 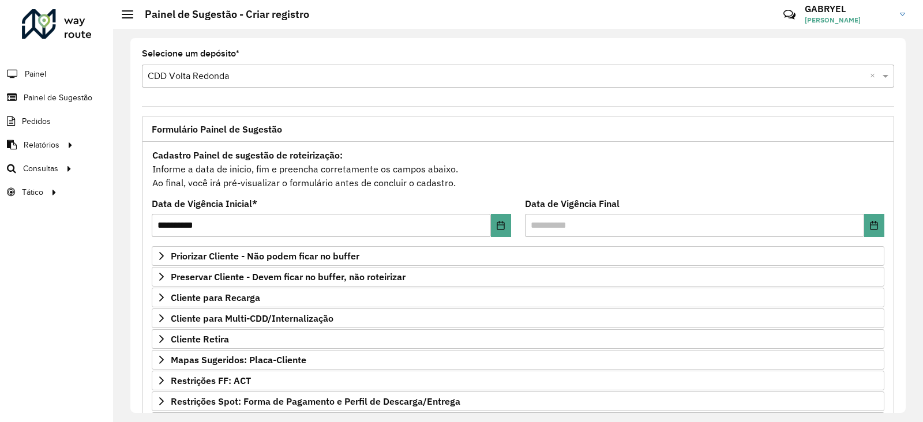 What do you see at coordinates (518, 169) in the screenshot?
I see `div: Informe a data de inicio, fim e preencha corretamente os campos abaixo. Ao final, você irá pré-vi...` at bounding box center [518, 169].